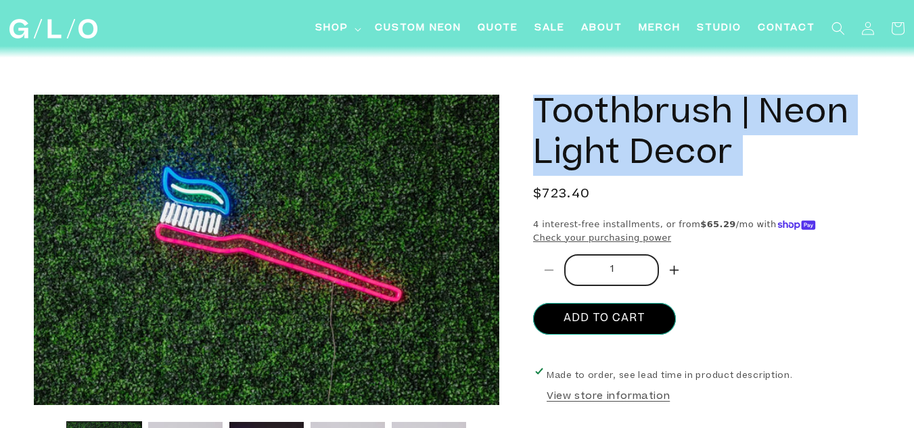 The image size is (914, 428). What do you see at coordinates (608, 398) in the screenshot?
I see `button: View store information` at bounding box center [608, 398].